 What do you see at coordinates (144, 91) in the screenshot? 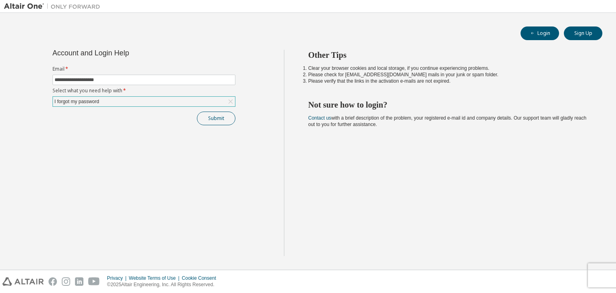
I see `label: Select what you need help with` at bounding box center [144, 91].